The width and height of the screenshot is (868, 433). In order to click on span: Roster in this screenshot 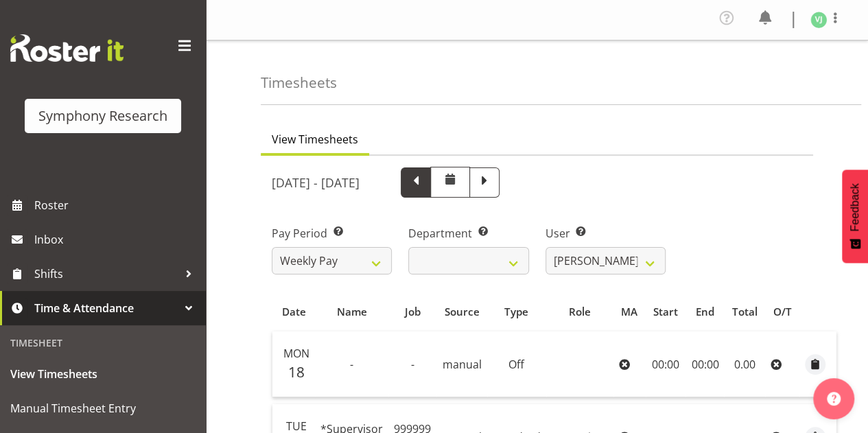, I will do `click(116, 205)`.